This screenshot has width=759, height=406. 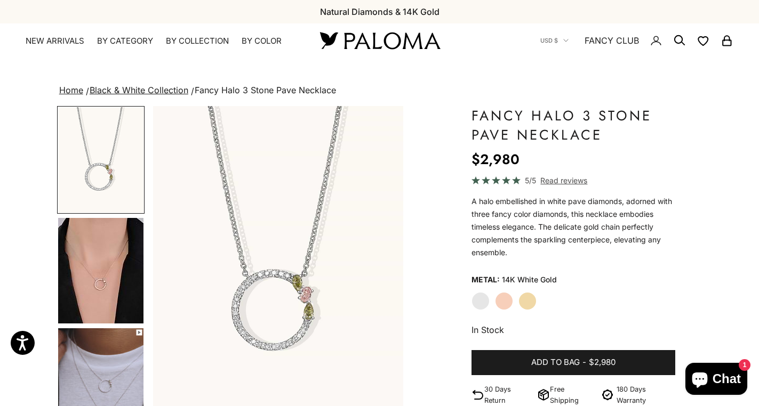 I want to click on span: $2,980, so click(x=602, y=363).